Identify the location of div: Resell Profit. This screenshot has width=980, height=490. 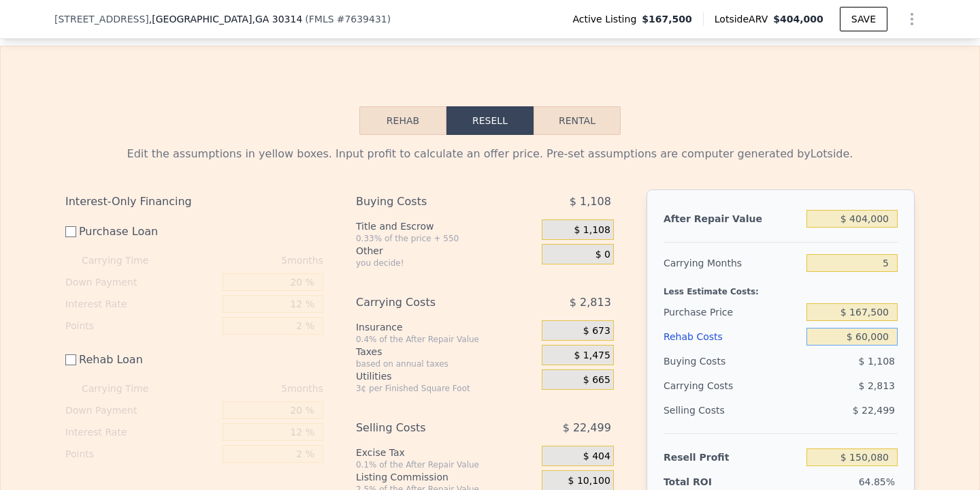
(732, 457).